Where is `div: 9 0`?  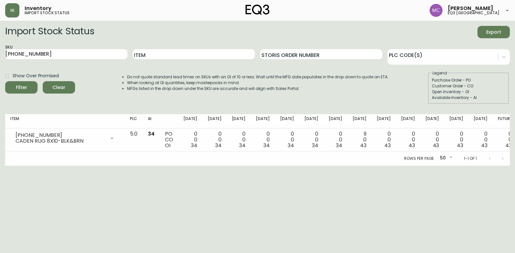 div: 9 0 is located at coordinates (359, 140).